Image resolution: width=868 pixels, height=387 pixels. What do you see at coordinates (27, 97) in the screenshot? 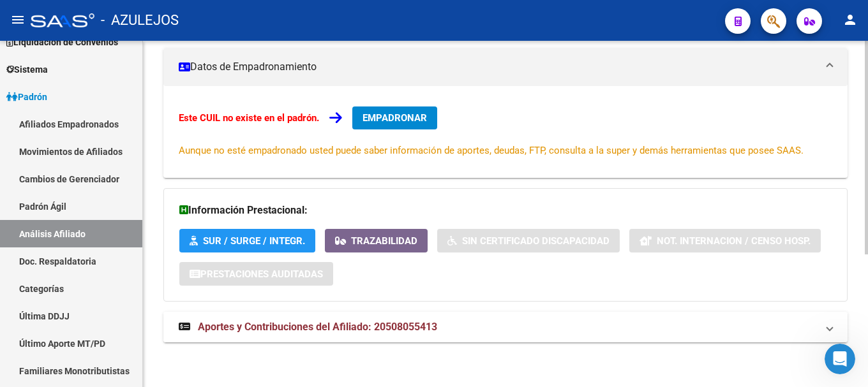
I see `span: Padrón` at bounding box center [27, 97].